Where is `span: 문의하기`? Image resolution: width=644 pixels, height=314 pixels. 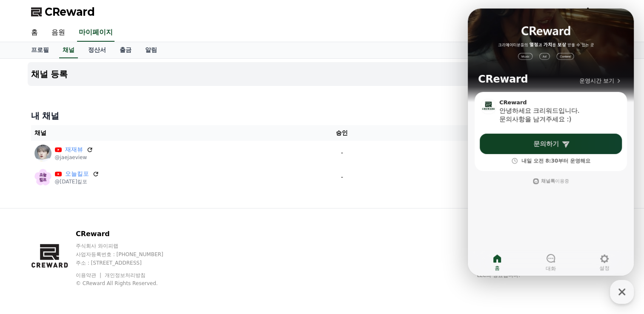 span: 문의하기 is located at coordinates (78, 135).